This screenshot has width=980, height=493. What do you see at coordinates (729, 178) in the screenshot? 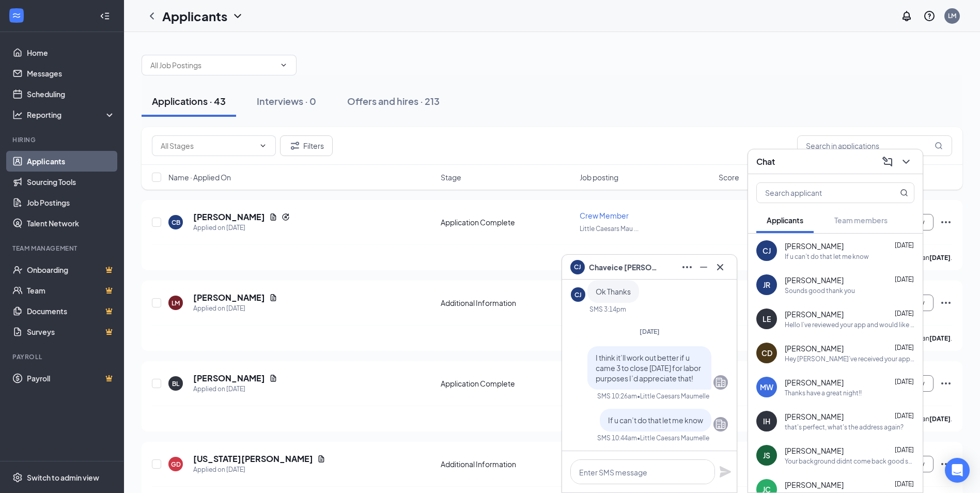
I see `span: Score` at bounding box center [729, 178].